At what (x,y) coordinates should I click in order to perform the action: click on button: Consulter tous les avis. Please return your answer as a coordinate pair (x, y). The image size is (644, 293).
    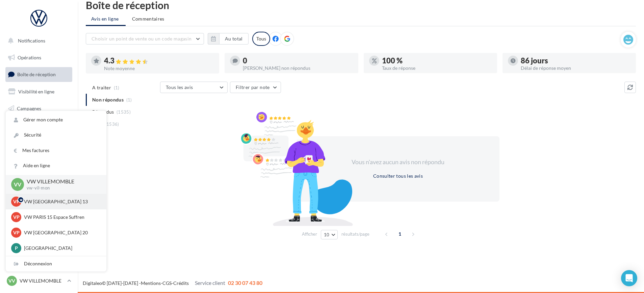
    Looking at the image, I should click on (398, 176).